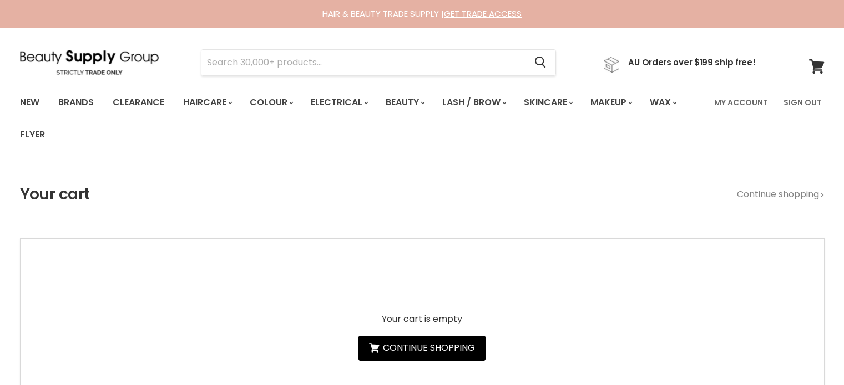 The width and height of the screenshot is (844, 385). Describe the element at coordinates (338, 103) in the screenshot. I see `a: Electrical` at that location.